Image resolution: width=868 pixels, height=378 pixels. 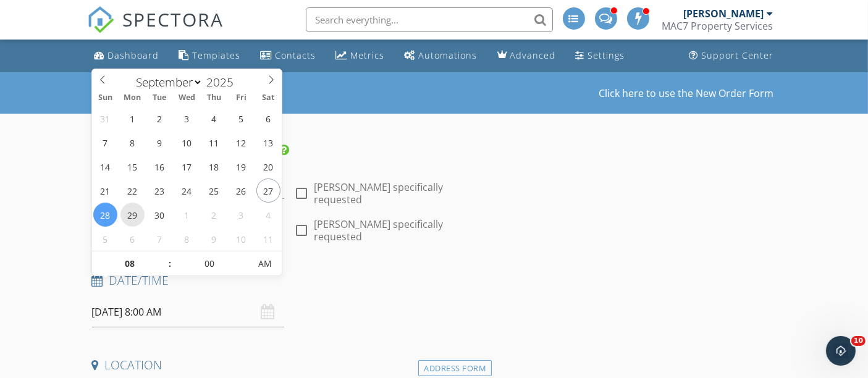 I want to click on span: September 12, 2025, so click(x=241, y=142).